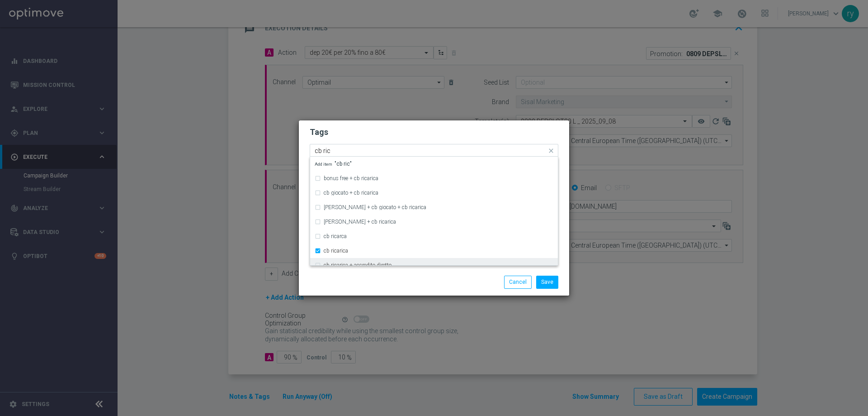  Describe the element at coordinates (324, 164) in the screenshot. I see `span: Add item` at that location.